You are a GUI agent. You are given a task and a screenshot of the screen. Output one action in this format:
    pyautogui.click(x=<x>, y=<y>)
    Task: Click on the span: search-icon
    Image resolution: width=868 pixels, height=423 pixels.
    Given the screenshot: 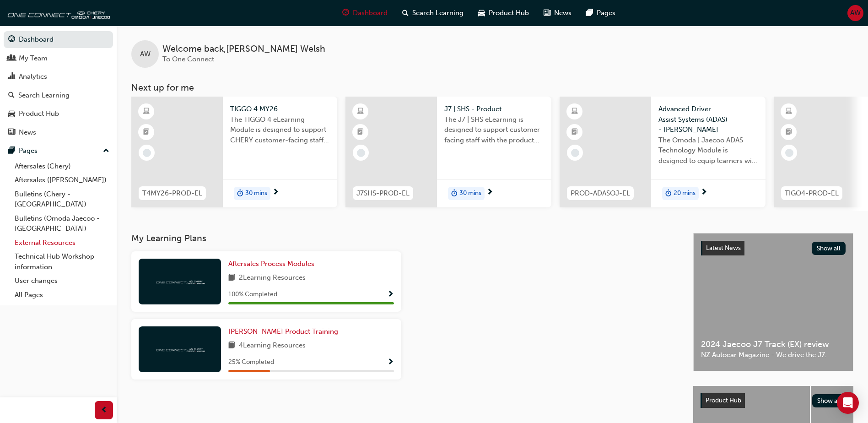 What is the action you would take?
    pyautogui.click(x=406, y=13)
    